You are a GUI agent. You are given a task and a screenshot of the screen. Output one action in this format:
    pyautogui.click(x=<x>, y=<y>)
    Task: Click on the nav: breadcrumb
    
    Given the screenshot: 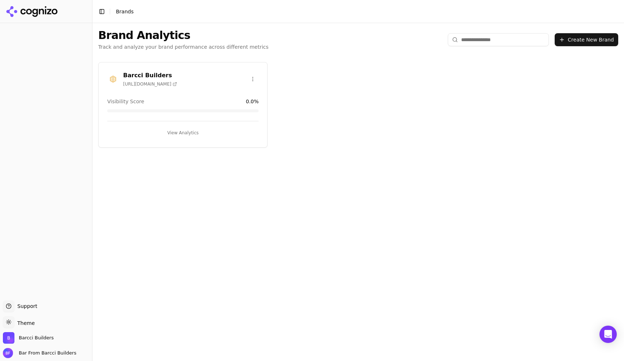 What is the action you would take?
    pyautogui.click(x=124, y=12)
    